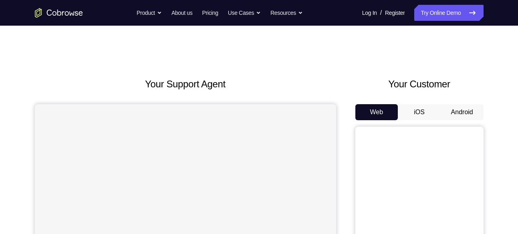 The height and width of the screenshot is (234, 518). I want to click on a: Try Online Demo, so click(449, 13).